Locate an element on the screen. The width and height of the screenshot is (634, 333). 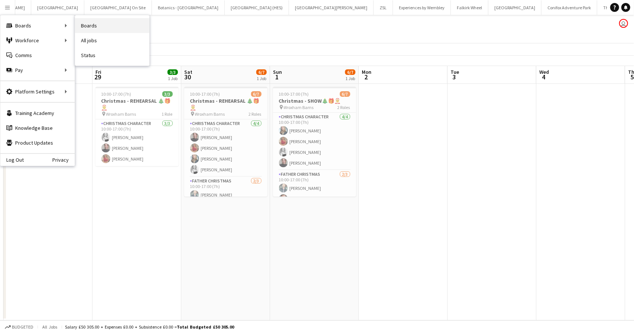
button: The Barn is located at coordinates (612, 7).